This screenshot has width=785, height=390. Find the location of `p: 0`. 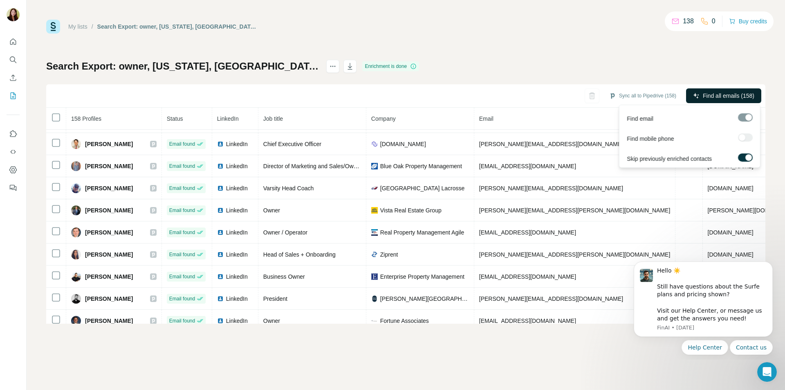

p: 0 is located at coordinates (713, 21).